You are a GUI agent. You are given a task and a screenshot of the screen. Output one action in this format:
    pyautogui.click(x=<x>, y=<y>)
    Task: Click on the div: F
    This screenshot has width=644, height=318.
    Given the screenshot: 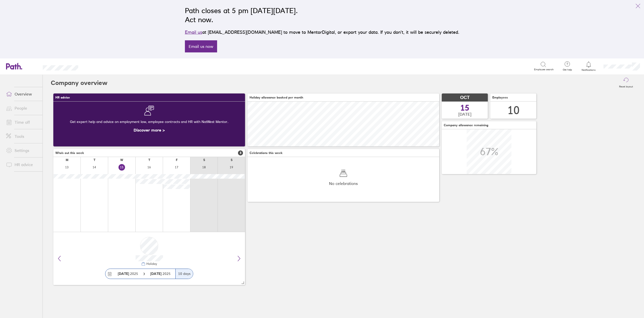 What is the action you would take?
    pyautogui.click(x=177, y=160)
    